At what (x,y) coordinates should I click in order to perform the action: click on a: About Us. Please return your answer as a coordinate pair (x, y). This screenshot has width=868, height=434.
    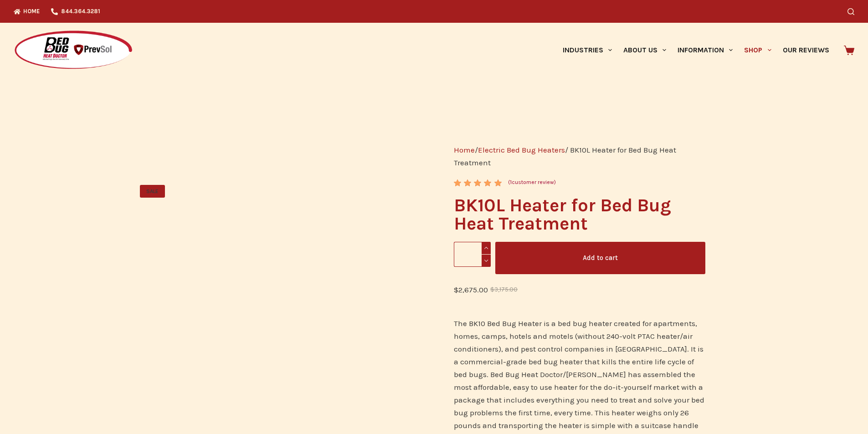
    Looking at the image, I should click on (644, 50).